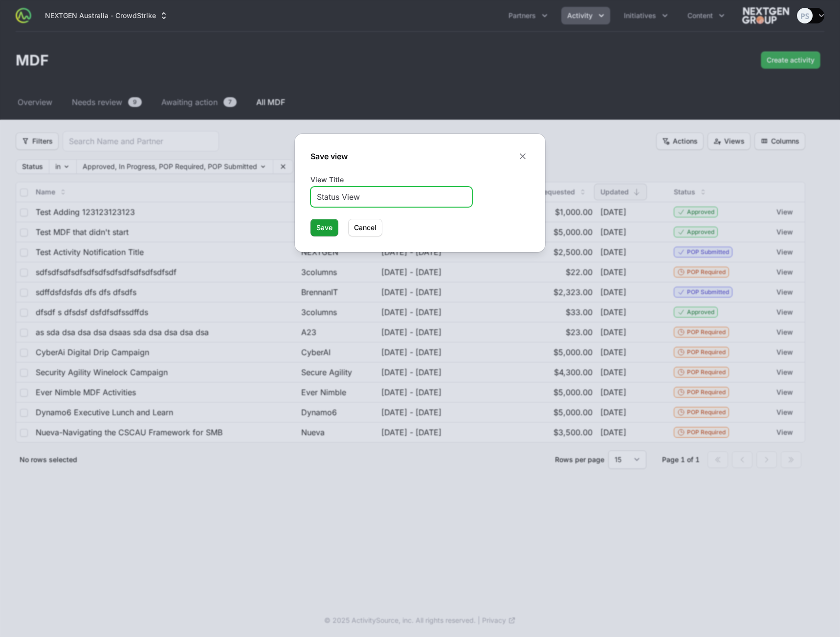 The image size is (840, 637). Describe the element at coordinates (365, 227) in the screenshot. I see `span: Cancel` at that location.